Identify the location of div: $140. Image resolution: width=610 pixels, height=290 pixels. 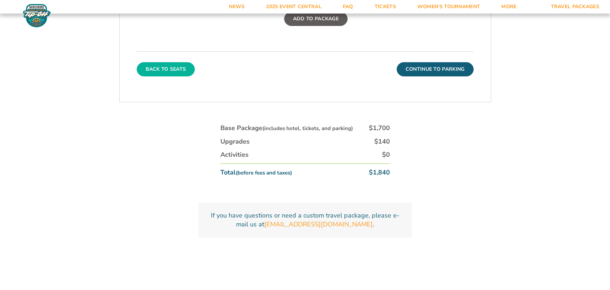
(382, 142).